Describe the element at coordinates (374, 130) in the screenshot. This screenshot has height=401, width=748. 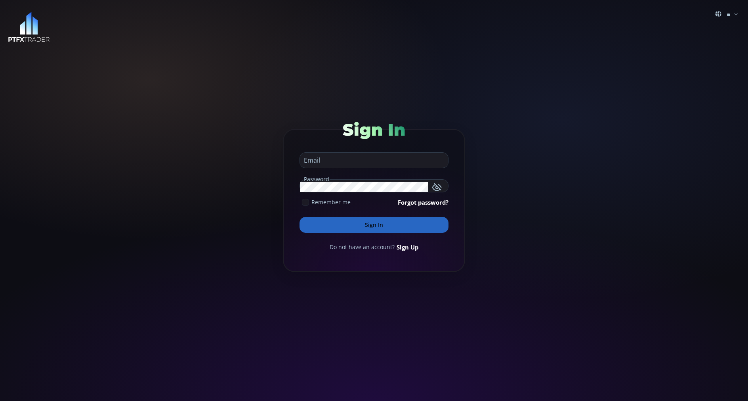
I see `span: Sign In` at that location.